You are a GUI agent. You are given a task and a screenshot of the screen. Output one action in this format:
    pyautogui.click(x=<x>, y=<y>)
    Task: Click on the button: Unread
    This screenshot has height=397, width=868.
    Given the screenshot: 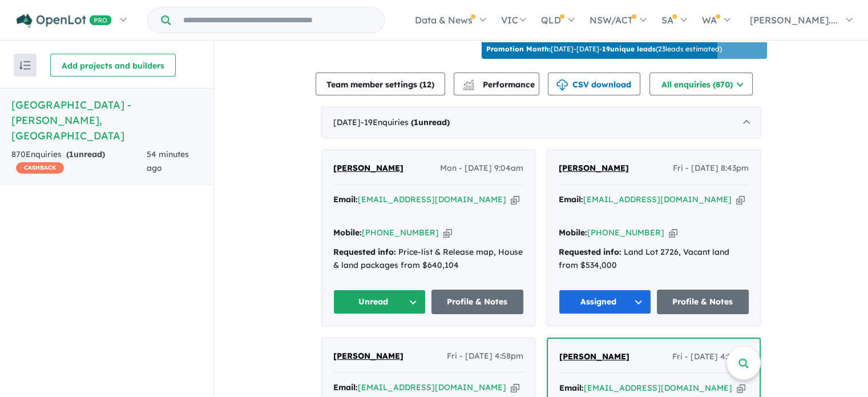 What is the action you would take?
    pyautogui.click(x=379, y=302)
    